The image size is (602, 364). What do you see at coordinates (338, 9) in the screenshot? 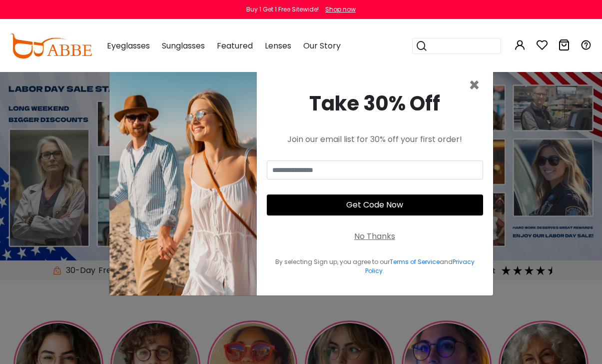
I see `a: Shop now` at bounding box center [338, 9].